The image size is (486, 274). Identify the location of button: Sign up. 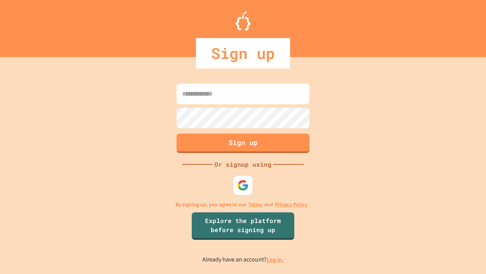
(243, 143).